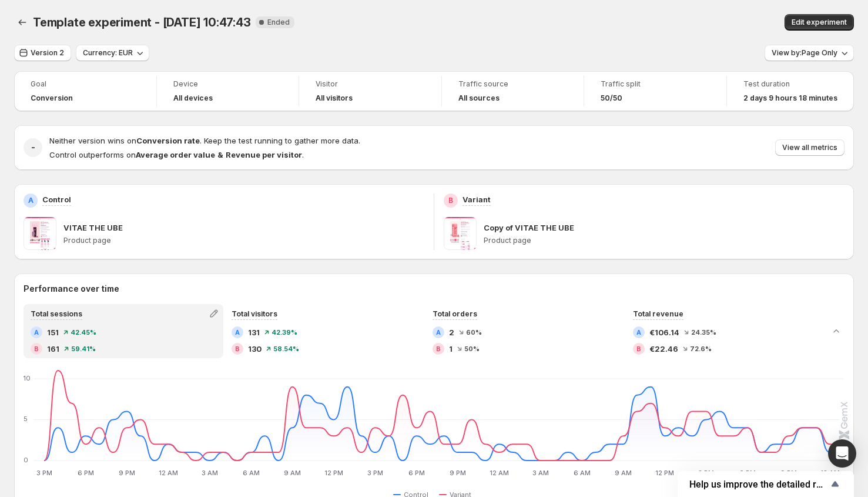 Image resolution: width=868 pixels, height=497 pixels. I want to click on button: Version 2, so click(43, 53).